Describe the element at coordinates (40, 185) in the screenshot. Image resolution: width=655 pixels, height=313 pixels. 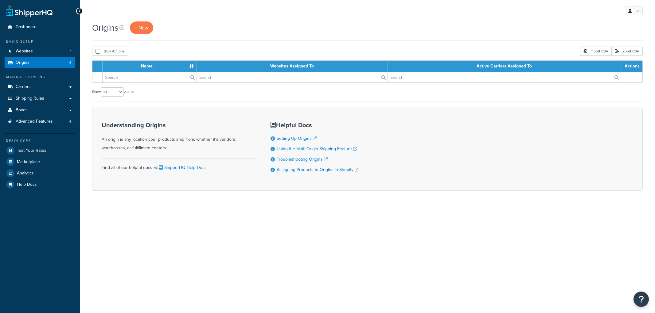
I see `li: Help Docs` at that location.